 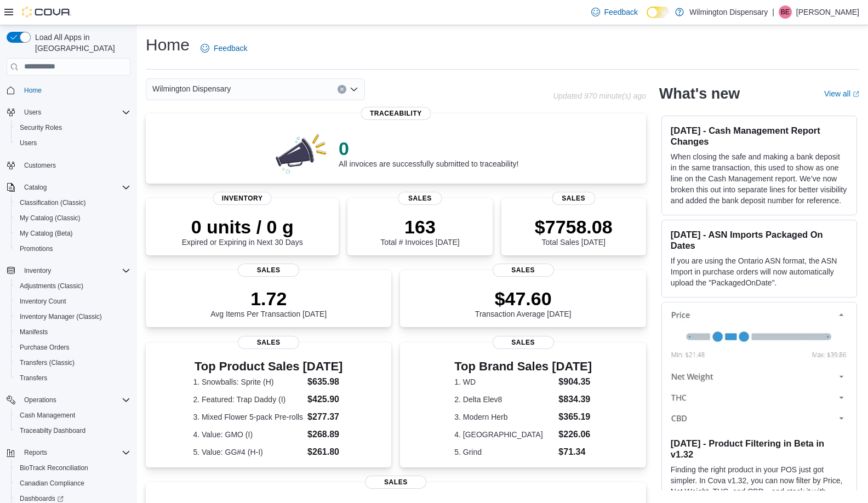 What do you see at coordinates (73, 317) in the screenshot?
I see `button: Inventory Manager (Classic)` at bounding box center [73, 317].